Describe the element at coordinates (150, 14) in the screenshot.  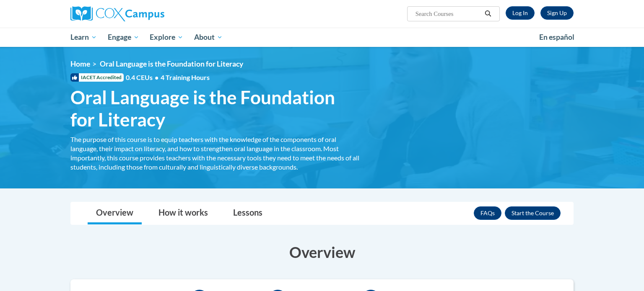
I see `a: Cox Campus` at that location.